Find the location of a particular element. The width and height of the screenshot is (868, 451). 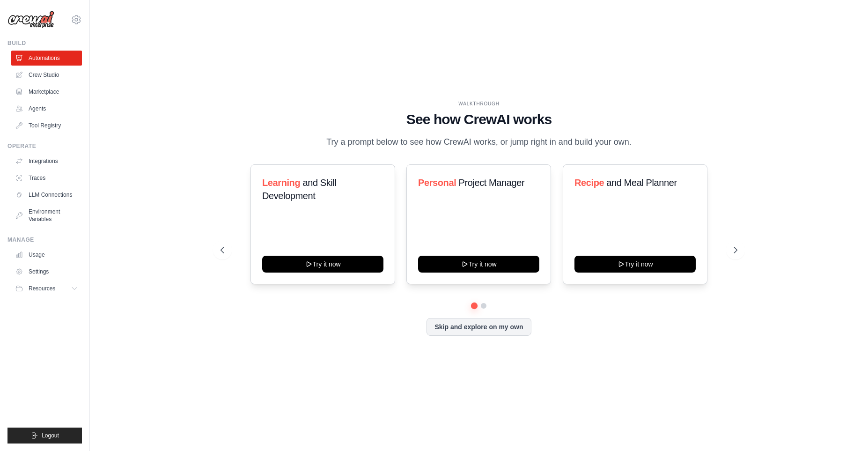

a: Usage is located at coordinates (46, 254).